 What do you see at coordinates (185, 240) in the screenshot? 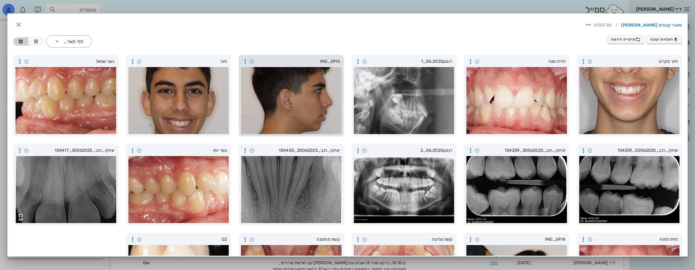
I see `span: OJ` at bounding box center [185, 240].